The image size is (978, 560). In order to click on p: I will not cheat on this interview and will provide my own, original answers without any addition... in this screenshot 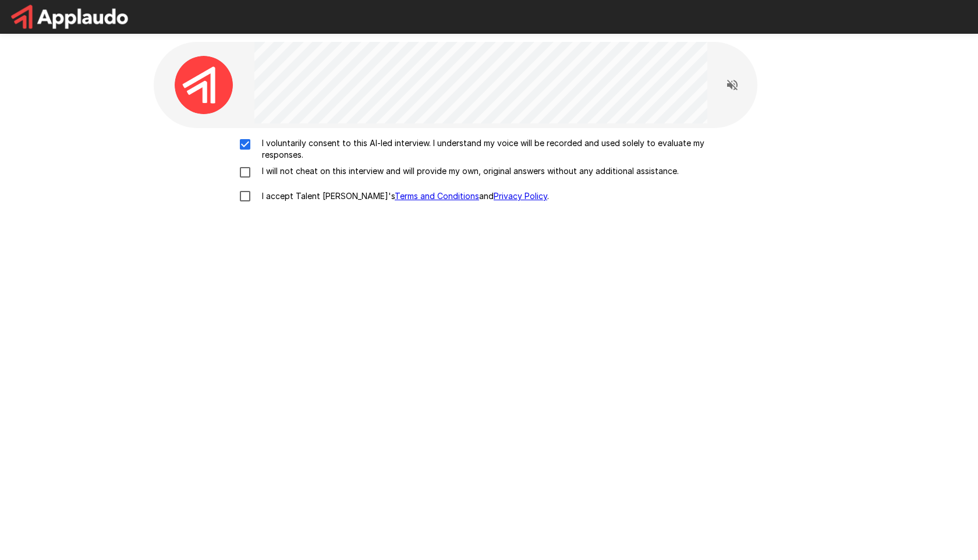, I will do `click(468, 171)`.